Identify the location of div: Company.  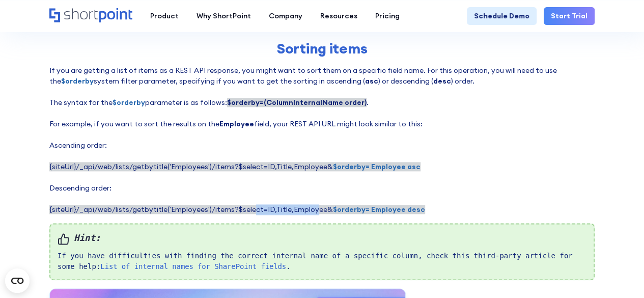
(286, 16).